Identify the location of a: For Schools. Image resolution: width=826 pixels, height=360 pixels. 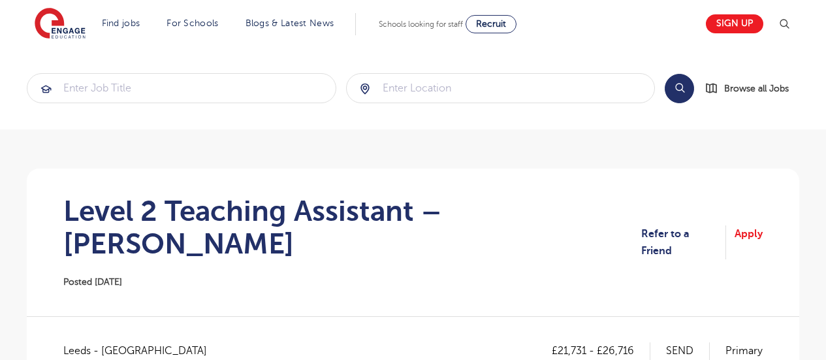
(192, 23).